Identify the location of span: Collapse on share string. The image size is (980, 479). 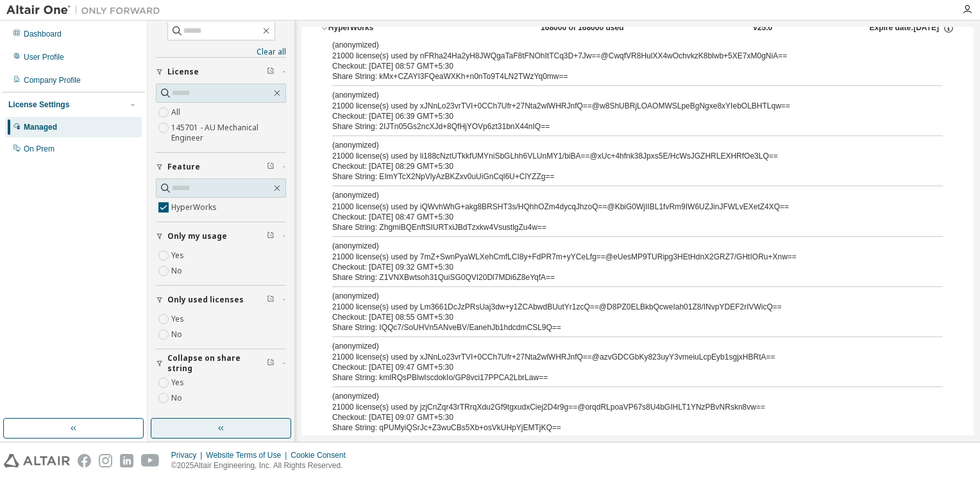
(217, 363).